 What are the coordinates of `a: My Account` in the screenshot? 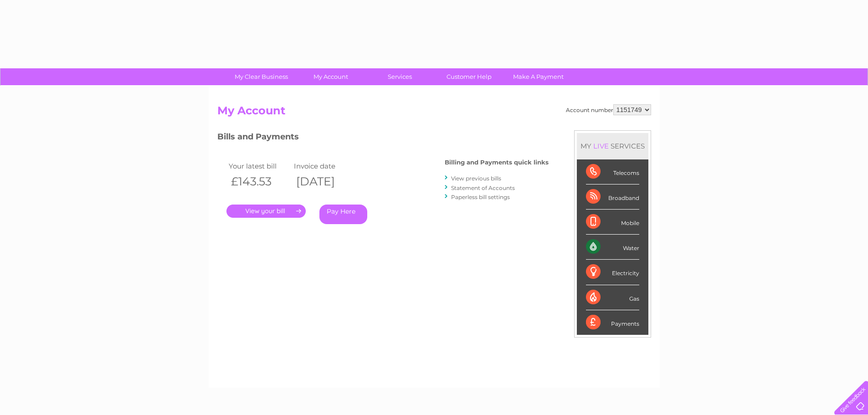 It's located at (330, 76).